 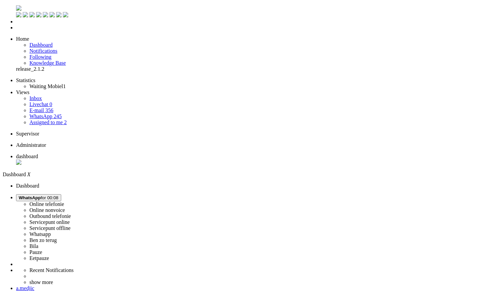 I want to click on span: Livechat, so click(x=39, y=104).